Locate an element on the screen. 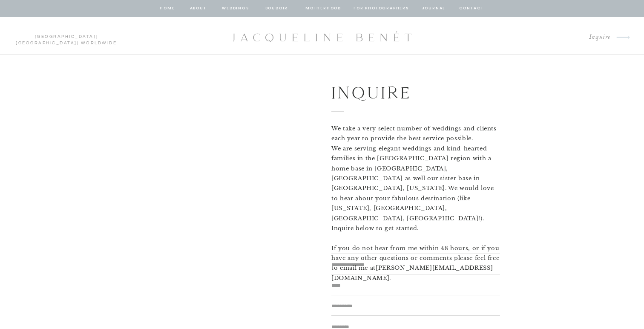 This screenshot has height=329, width=644. nav: Motherhood is located at coordinates (323, 9).